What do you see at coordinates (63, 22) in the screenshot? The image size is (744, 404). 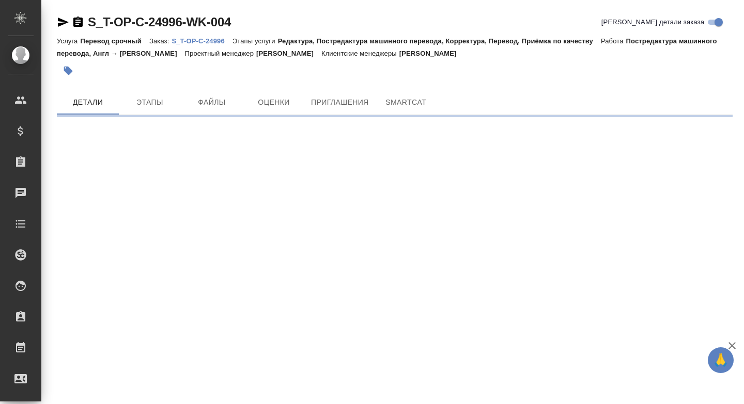 I see `button: Скопировать ссылку для ЯМессенджера` at bounding box center [63, 22].